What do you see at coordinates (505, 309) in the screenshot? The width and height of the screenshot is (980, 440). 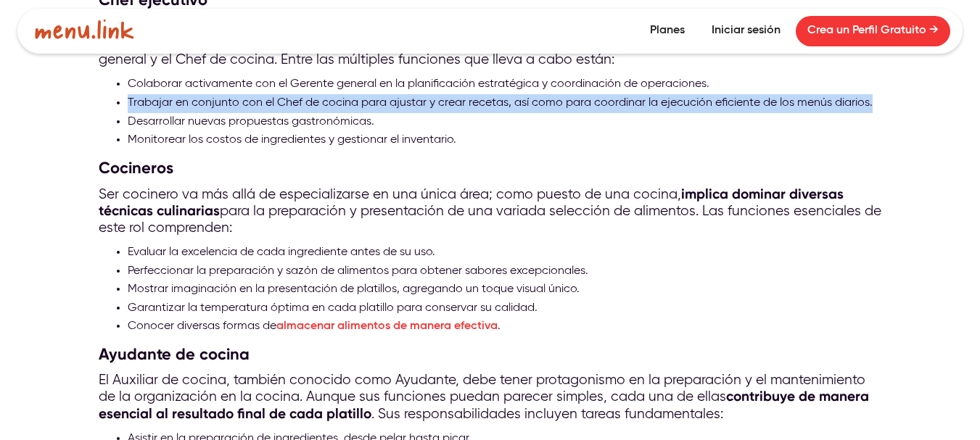 I see `li: Garantizar la temperatura óptima en cada platillo para conservar su calidad.` at bounding box center [505, 309].